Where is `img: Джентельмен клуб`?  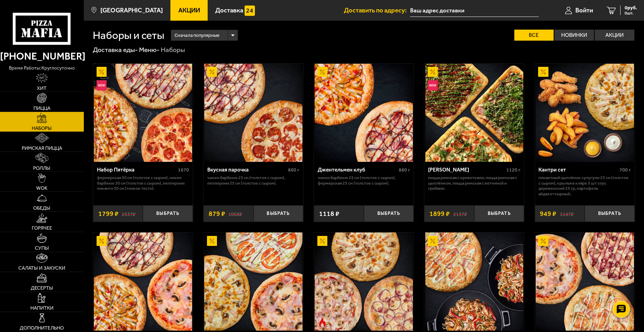
img: Джентельмен клуб is located at coordinates (364, 113).